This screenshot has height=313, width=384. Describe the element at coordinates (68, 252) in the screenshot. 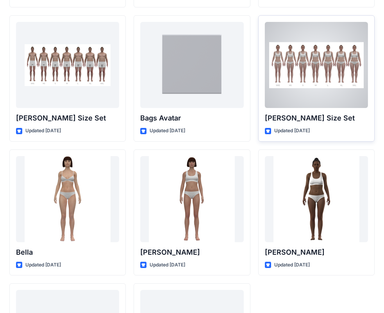

I see `p: Bella` at that location.